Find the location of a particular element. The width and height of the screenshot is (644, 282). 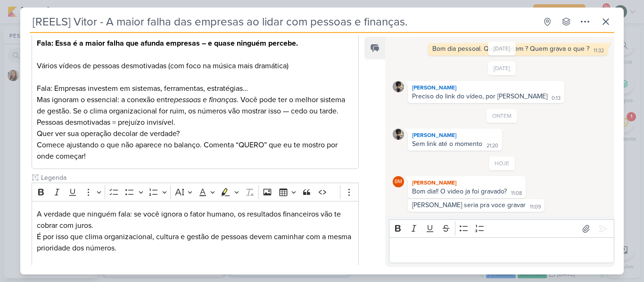

div: Bom dia!! O video ja foi gravado? is located at coordinates (460, 191).